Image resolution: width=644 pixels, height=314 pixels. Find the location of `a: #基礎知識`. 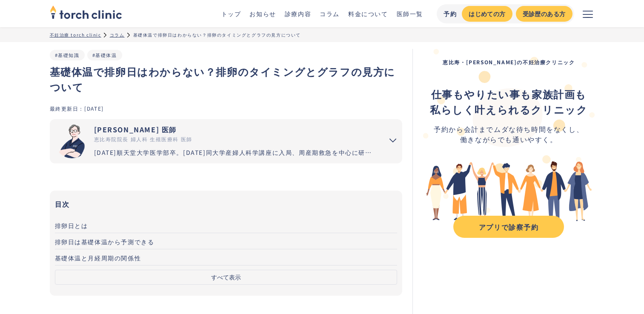

a: #基礎知識 is located at coordinates (67, 55).